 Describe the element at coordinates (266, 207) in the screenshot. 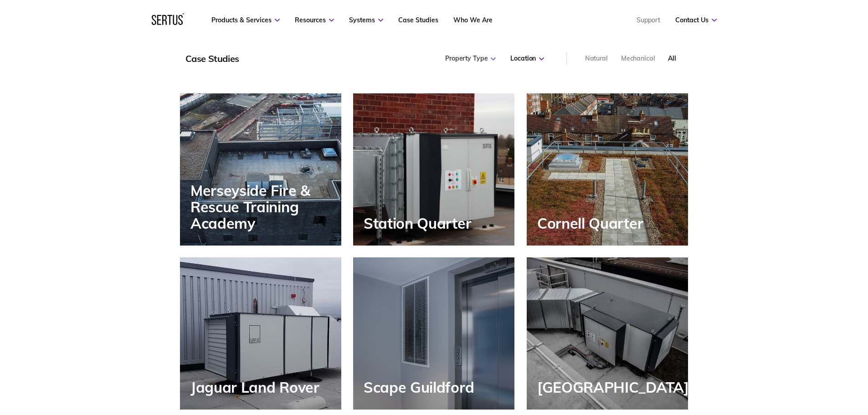

I see `div: Merseyside Fire & Rescue Training Academy` at that location.